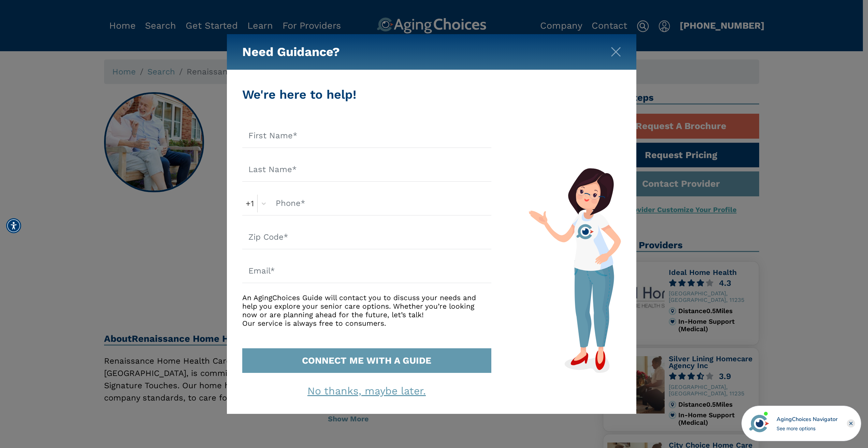 Image resolution: width=868 pixels, height=448 pixels. What do you see at coordinates (367, 271) in the screenshot?
I see `input: Email*` at bounding box center [367, 271].